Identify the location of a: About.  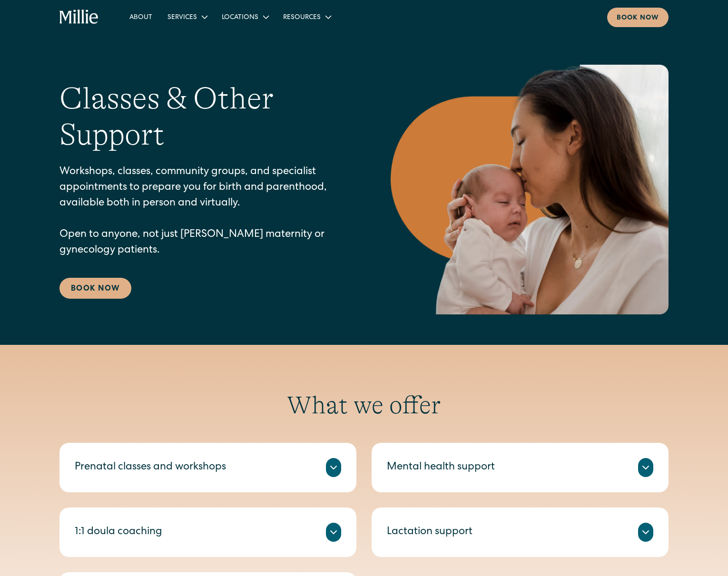
(141, 16).